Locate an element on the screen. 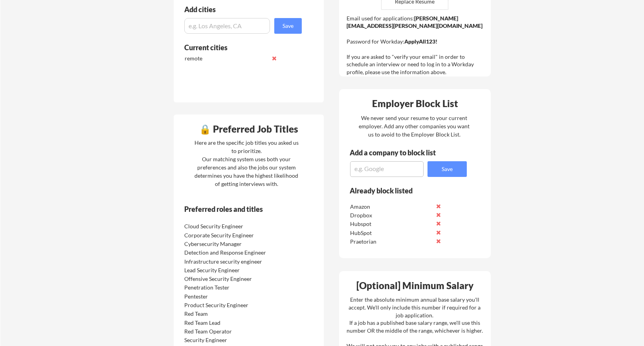 This screenshot has height=346, width=644. div: Offensive Security Engineer is located at coordinates (225, 279).